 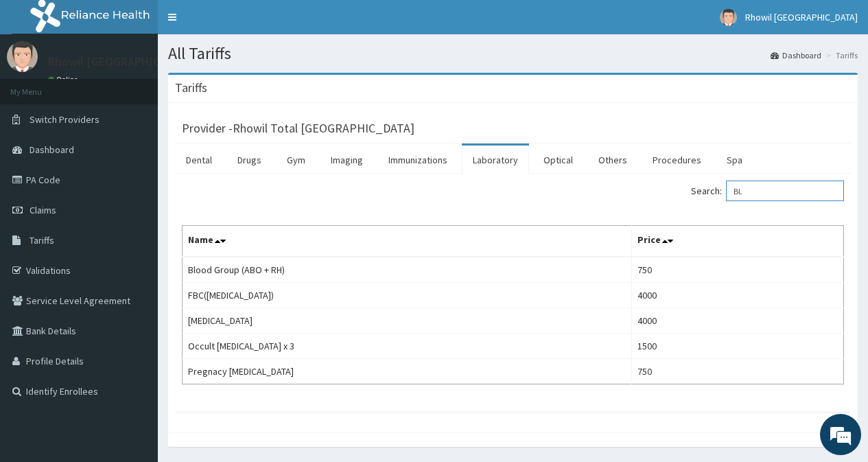 What do you see at coordinates (677, 160) in the screenshot?
I see `a: Procedures` at bounding box center [677, 160].